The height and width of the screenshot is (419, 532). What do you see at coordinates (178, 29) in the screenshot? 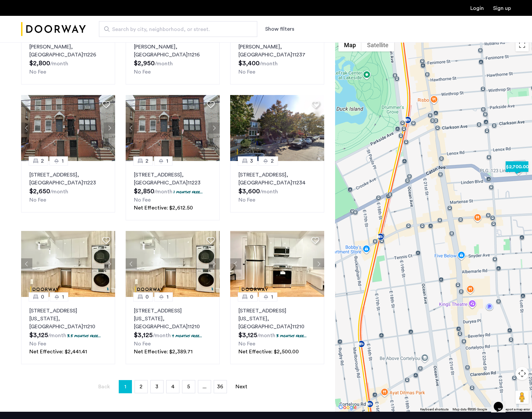
I see `input: Apartment Search` at bounding box center [178, 29].